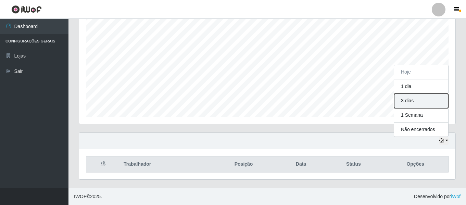 The image size is (466, 205). What do you see at coordinates (165, 164) in the screenshot?
I see `th: Trabalhador` at bounding box center [165, 164].